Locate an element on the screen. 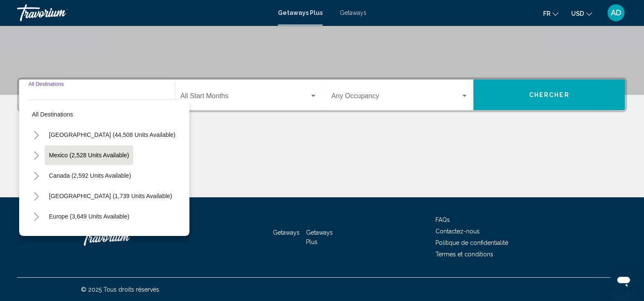  span: Termes et conditions is located at coordinates (465, 255).